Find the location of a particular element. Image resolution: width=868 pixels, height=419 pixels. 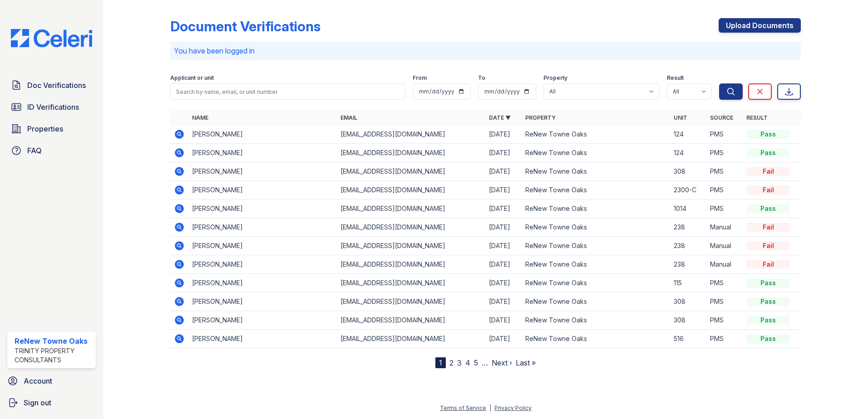

a: Date ▼ is located at coordinates (500, 118).